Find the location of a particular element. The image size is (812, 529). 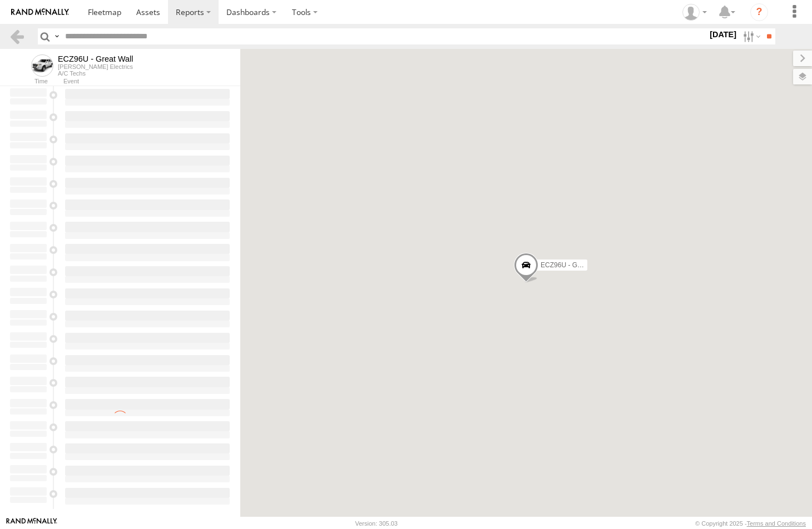

a: Visit our Website is located at coordinates (31, 524).